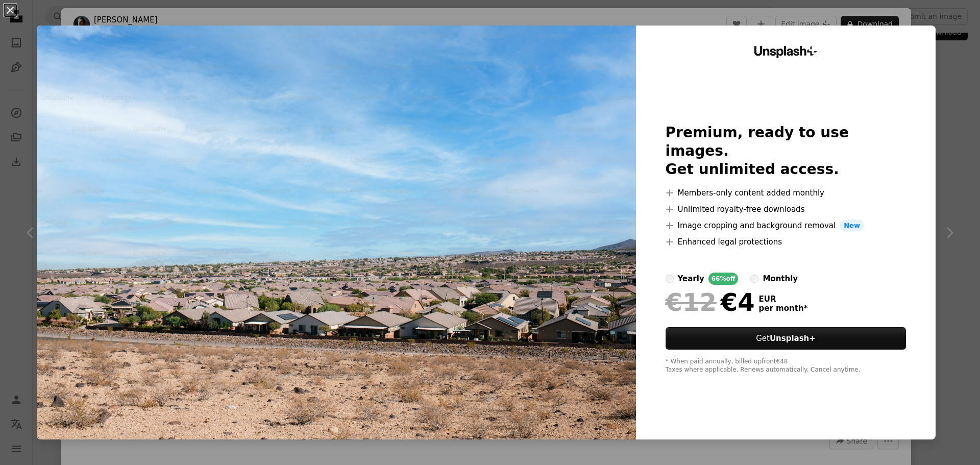 The width and height of the screenshot is (980, 465). I want to click on div: €4, so click(710, 302).